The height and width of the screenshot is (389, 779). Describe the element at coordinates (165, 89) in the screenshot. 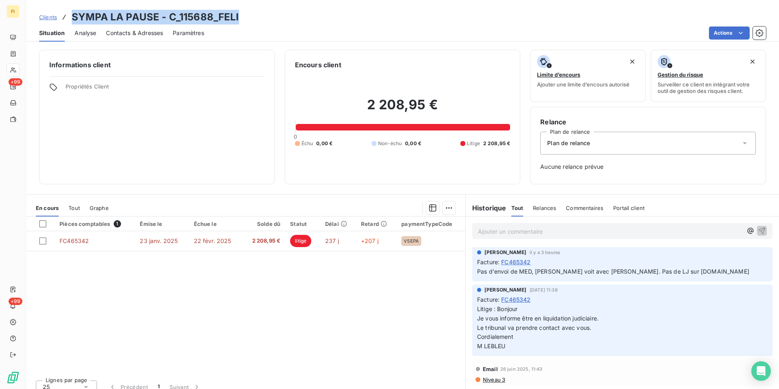

I see `span: Propriétés Client` at that location.